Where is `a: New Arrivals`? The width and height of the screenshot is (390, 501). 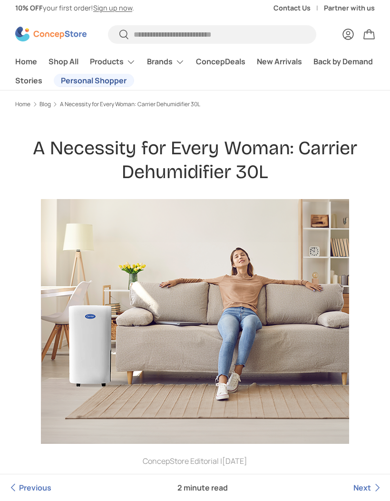
a: New Arrivals is located at coordinates (279, 61).